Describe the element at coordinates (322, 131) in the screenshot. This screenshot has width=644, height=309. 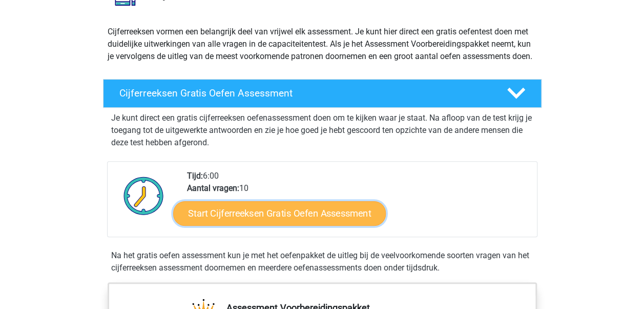
I see `p: Je kunt direct een gratis cijferreeksen oefenassessment doen om te kijken waar je staat. Na afloo...` at that location.